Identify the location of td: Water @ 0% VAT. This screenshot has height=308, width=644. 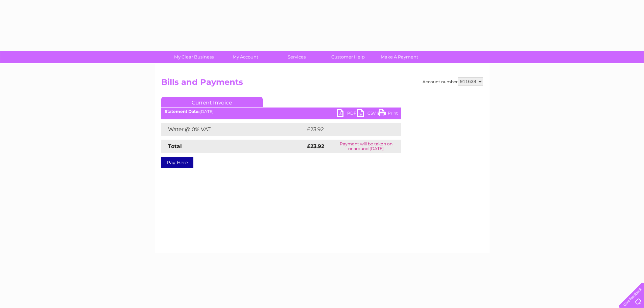
(233, 129).